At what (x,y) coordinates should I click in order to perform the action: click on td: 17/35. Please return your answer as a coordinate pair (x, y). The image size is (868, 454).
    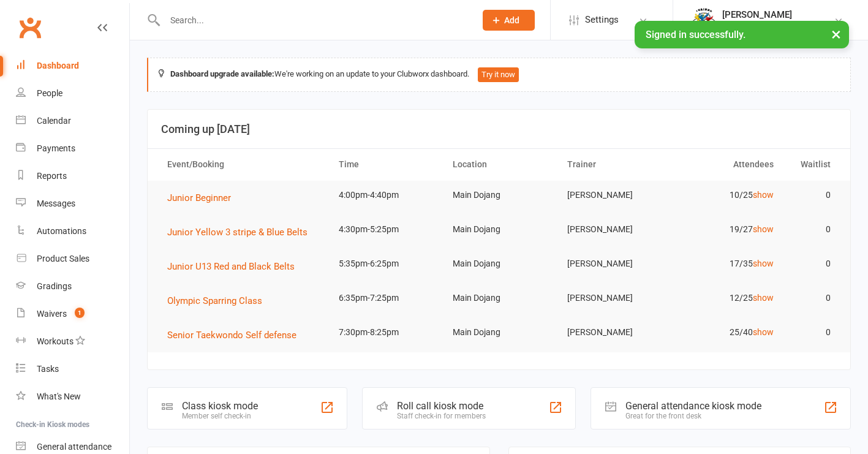
    Looking at the image, I should click on (727, 264).